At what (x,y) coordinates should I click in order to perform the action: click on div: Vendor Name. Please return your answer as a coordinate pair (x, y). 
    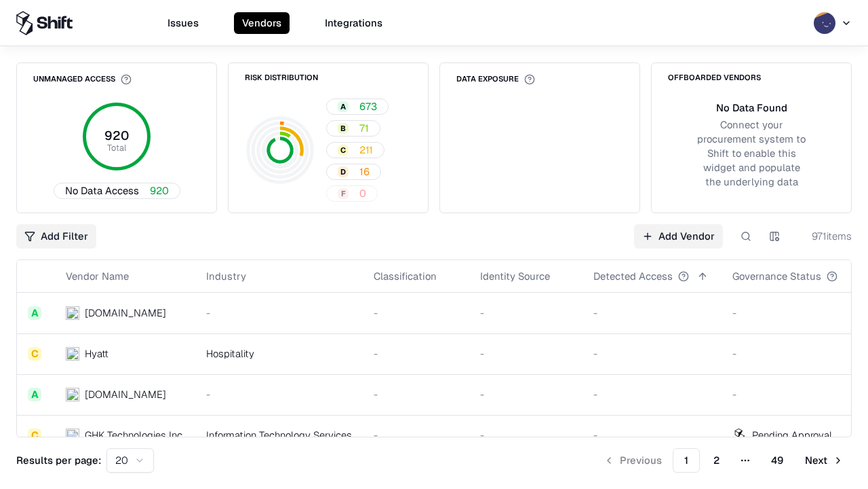
    Looking at the image, I should click on (97, 275).